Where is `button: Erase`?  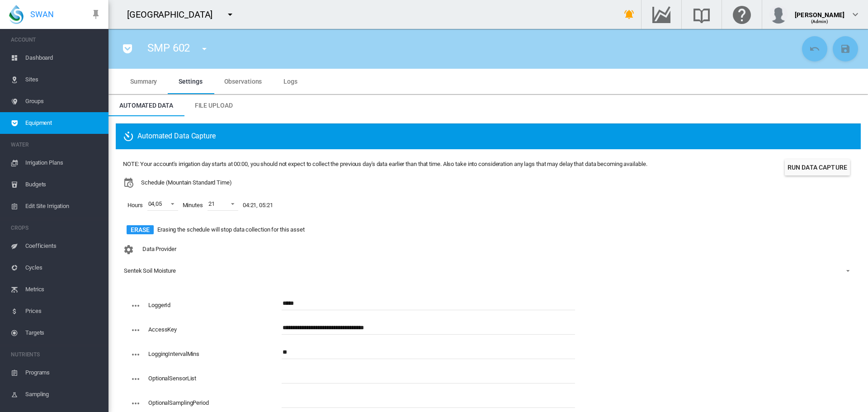 button: Erase is located at coordinates (140, 230).